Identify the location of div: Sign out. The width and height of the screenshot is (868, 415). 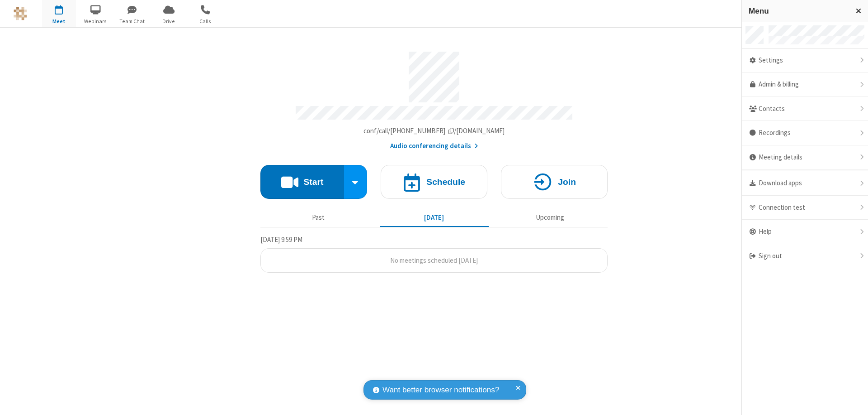
(805, 256).